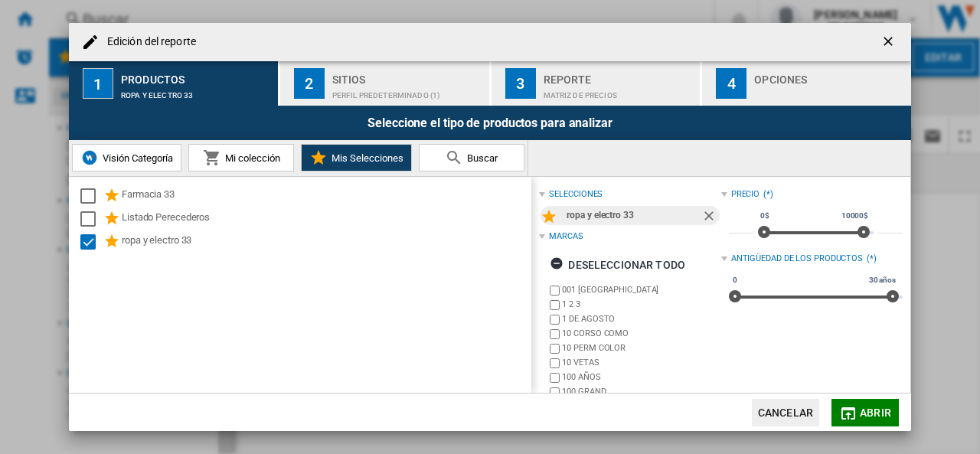  I want to click on button: 1 Productos ropa y electro 33, so click(174, 83).